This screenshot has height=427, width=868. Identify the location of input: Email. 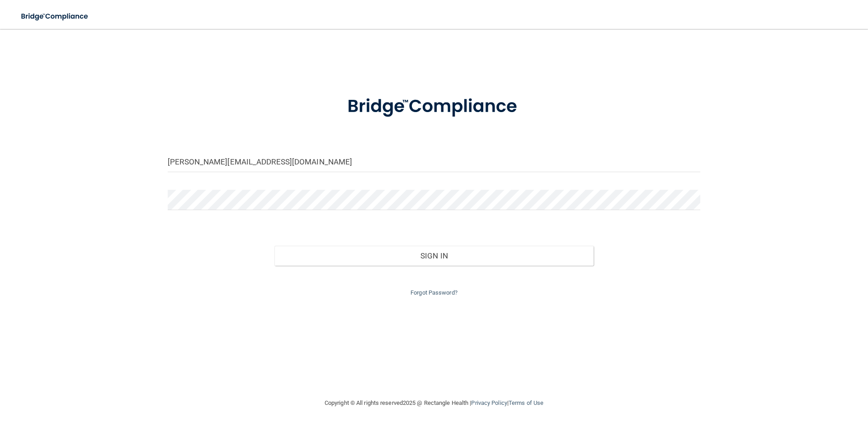
(434, 162).